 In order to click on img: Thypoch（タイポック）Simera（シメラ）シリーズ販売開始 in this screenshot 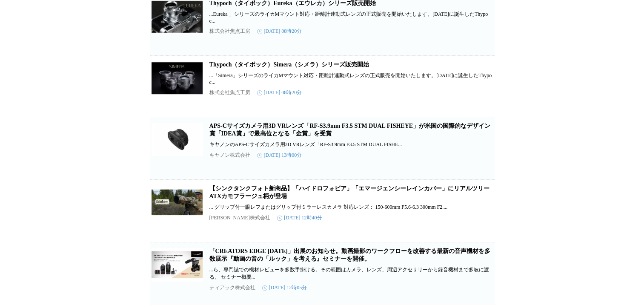, I will do `click(177, 78)`.